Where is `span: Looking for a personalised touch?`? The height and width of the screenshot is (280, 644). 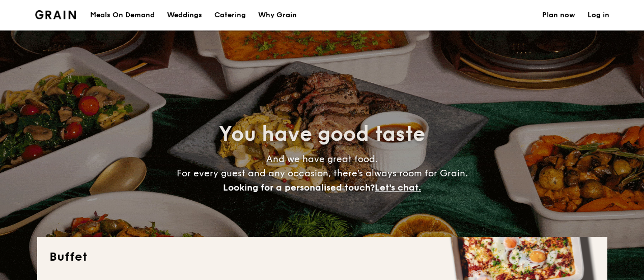
span: Looking for a personalised touch? is located at coordinates (299, 188).